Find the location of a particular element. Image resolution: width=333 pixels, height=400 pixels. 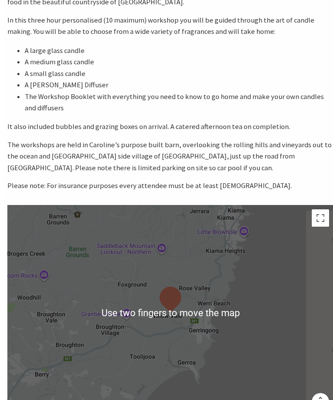

li: A small glass candle is located at coordinates (175, 74).